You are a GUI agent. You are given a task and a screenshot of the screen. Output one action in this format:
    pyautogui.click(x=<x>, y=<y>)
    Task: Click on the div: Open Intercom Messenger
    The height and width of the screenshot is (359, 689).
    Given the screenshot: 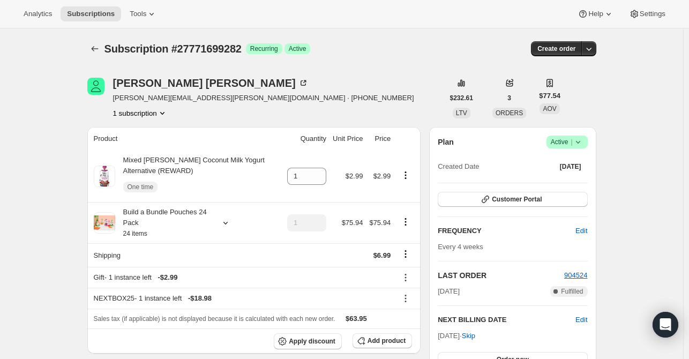 What is the action you would take?
    pyautogui.click(x=665, y=324)
    